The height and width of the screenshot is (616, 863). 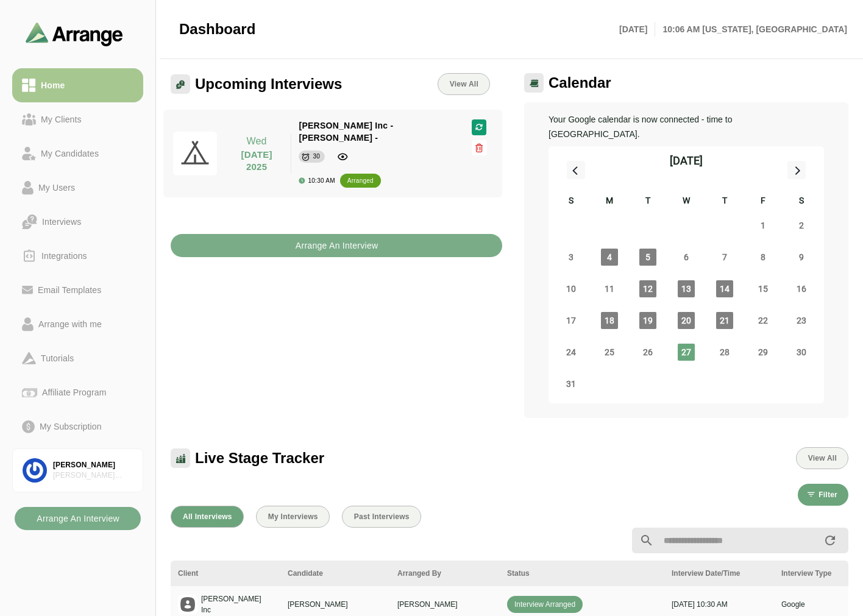 I want to click on span: Thursday, August 14, 2025, so click(x=725, y=289).